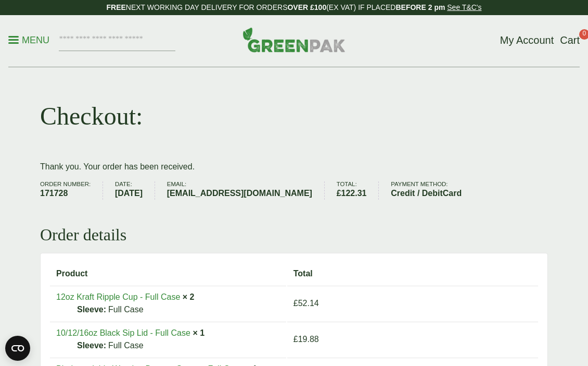  I want to click on li: Total:, so click(359, 190).